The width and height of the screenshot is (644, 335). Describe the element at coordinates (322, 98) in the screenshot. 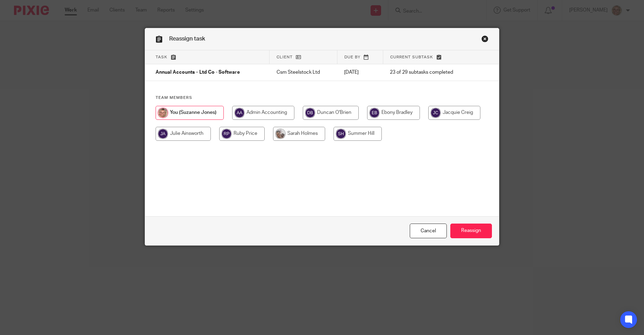

I see `h4: Team members` at that location.